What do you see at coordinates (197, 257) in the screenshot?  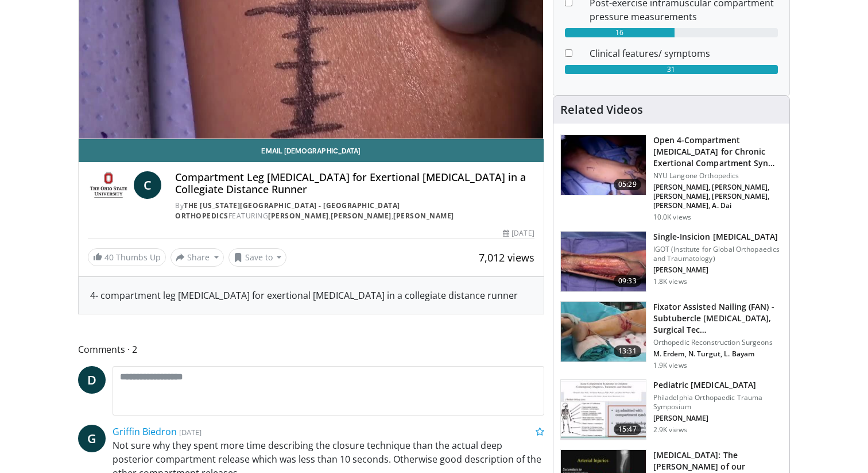 I see `button: Share` at bounding box center [197, 257].